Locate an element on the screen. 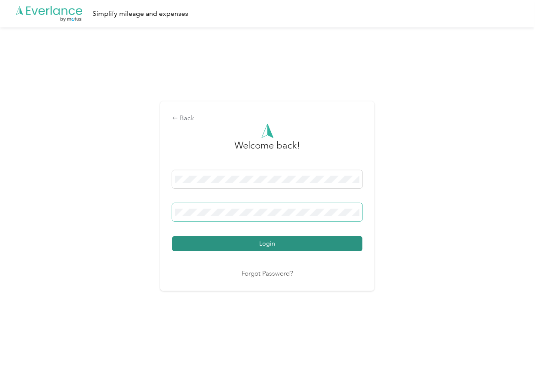 The image size is (539, 392). div: Back is located at coordinates (268, 119).